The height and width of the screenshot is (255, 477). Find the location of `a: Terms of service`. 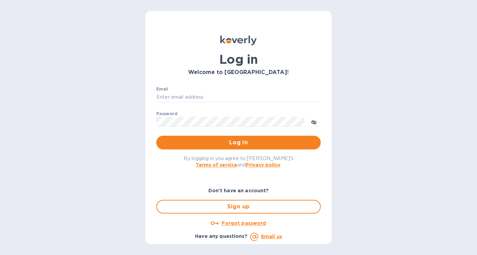

a: Terms of service is located at coordinates (216, 165).